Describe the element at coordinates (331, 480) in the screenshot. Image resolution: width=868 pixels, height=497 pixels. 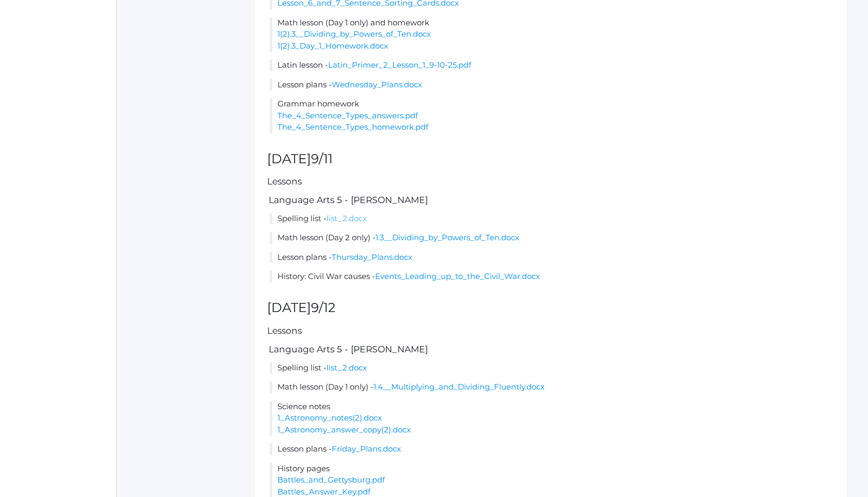
I see `a: Battles_and_Gettysburg.pdf` at that location.